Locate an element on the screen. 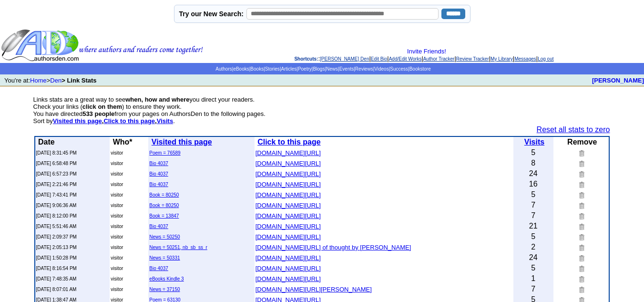 The width and height of the screenshot is (644, 302). td: 8 is located at coordinates (533, 163).